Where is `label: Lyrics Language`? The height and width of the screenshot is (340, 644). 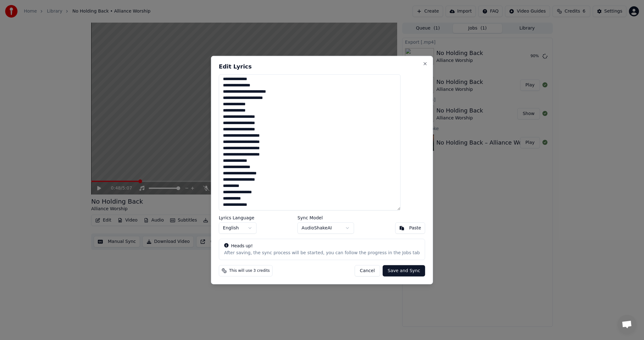 label: Lyrics Language is located at coordinates (238, 217).